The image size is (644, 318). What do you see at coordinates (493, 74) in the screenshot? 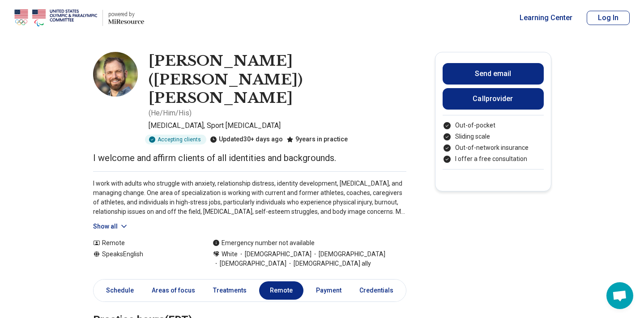
I see `button: Send email` at bounding box center [493, 74].